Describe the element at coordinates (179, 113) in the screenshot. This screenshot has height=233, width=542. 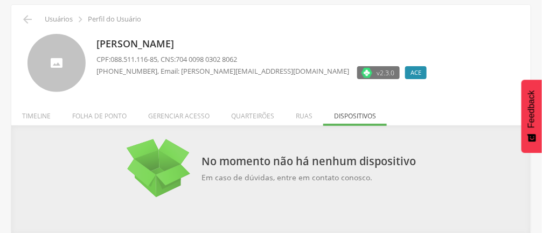
I see `li: Gerenciar acesso` at that location.